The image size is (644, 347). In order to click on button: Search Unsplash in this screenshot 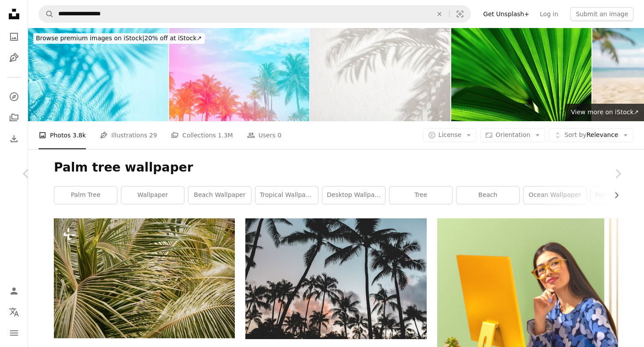, I will do `click(47, 14)`.